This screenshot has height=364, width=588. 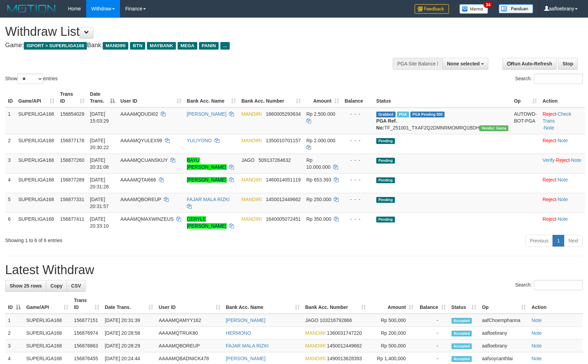 What do you see at coordinates (525, 97) in the screenshot?
I see `th: Op: activate to sort column ascending` at bounding box center [525, 97].